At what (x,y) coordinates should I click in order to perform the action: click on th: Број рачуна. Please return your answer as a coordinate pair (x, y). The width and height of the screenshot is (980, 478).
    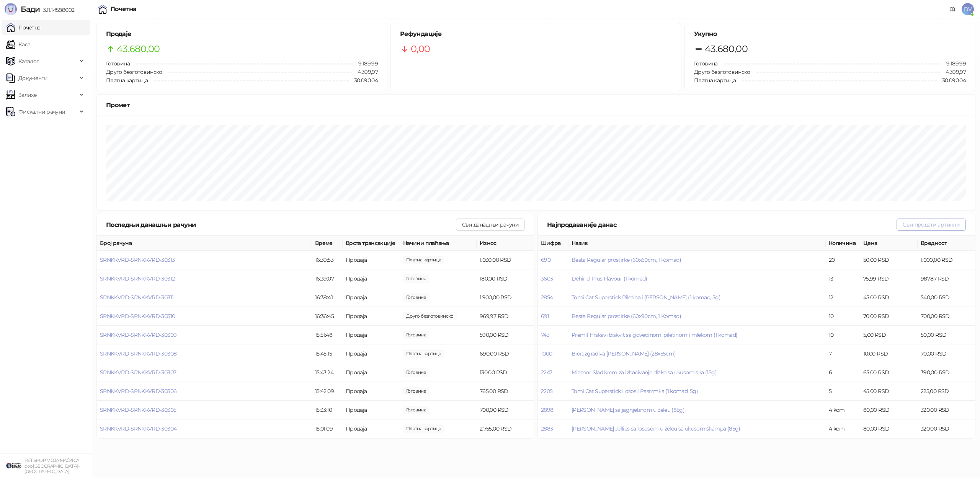
    Looking at the image, I should click on (204, 243).